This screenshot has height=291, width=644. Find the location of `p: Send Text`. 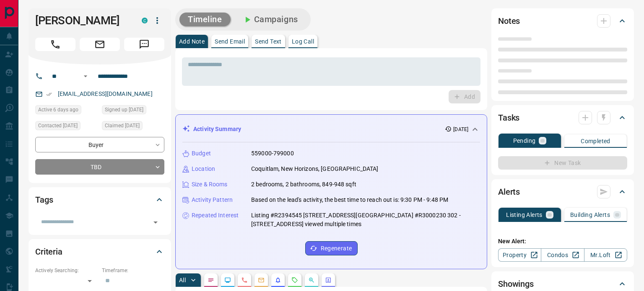

p: Send Text is located at coordinates (268, 42).